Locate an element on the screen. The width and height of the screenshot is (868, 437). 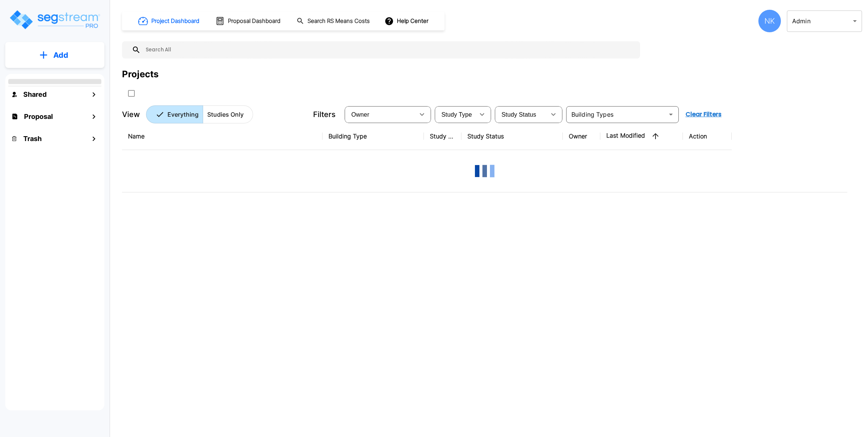
th: Last Modified is located at coordinates (642, 137).